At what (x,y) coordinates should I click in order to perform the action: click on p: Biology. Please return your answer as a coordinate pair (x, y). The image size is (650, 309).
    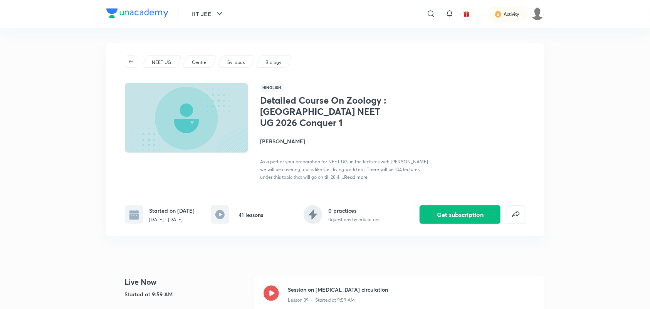
    Looking at the image, I should click on (273, 62).